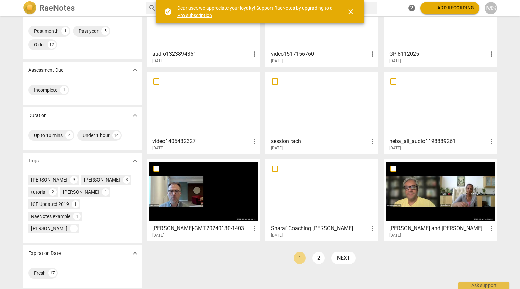 This screenshot has height=289, width=520. Describe the element at coordinates (46, 70) in the screenshot. I see `p: Assessment Due` at that location.